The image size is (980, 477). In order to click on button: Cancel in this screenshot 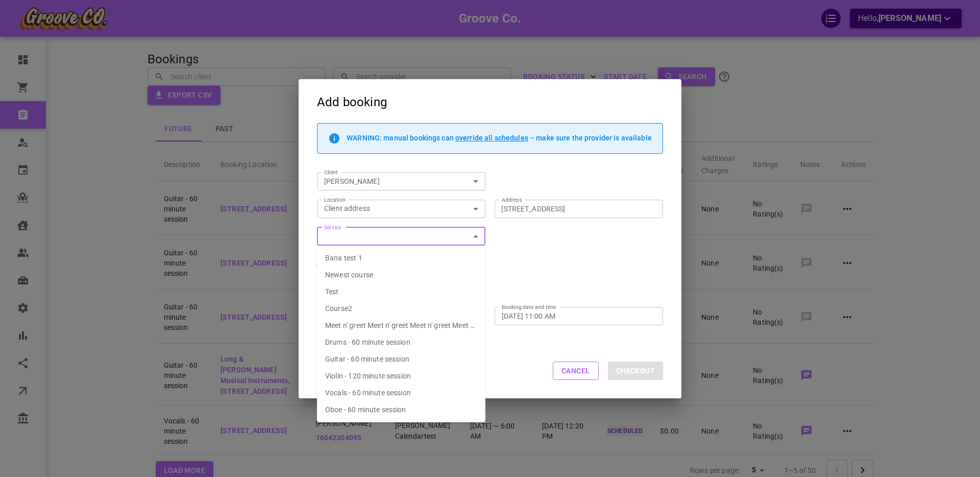, I will do `click(576, 371)`.